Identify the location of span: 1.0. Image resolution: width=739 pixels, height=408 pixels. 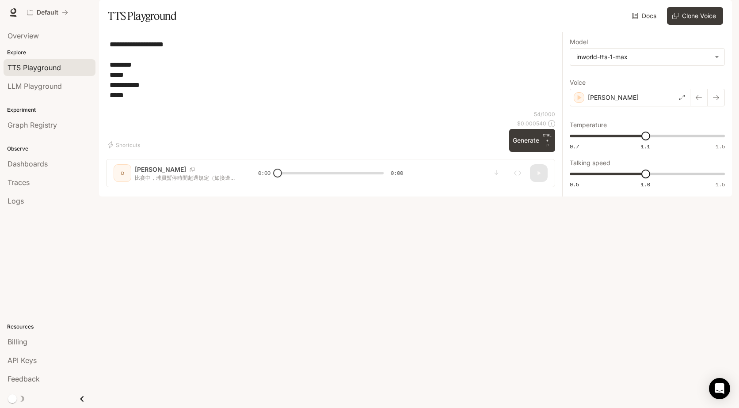
(645, 184).